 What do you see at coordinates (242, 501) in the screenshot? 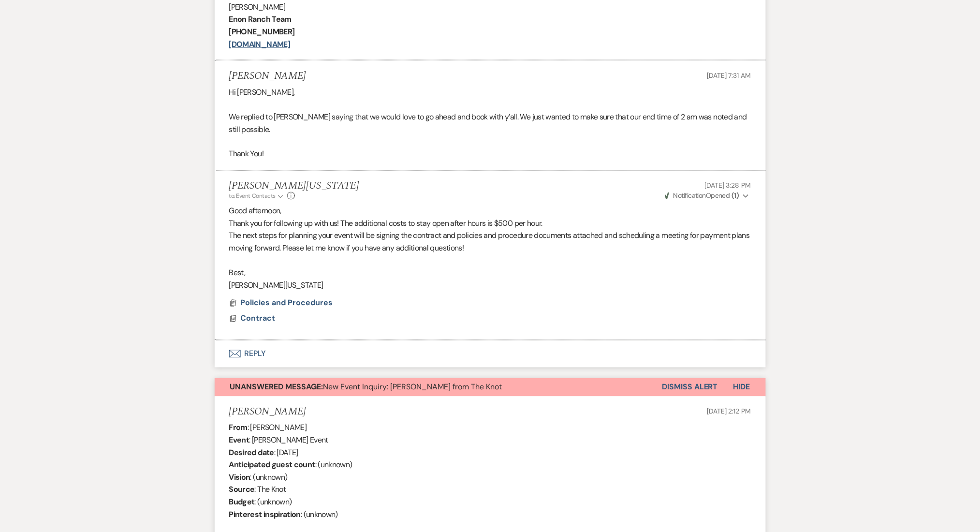
I see `b: Budget` at bounding box center [242, 501].